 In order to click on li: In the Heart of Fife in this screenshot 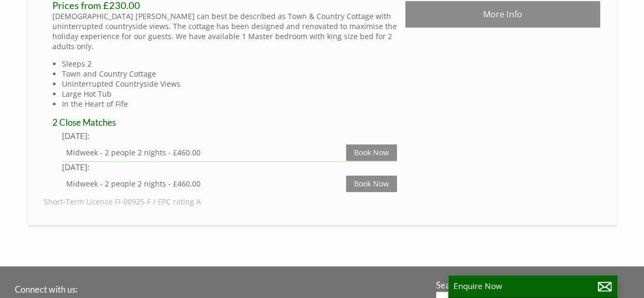, I will do `click(229, 103)`.